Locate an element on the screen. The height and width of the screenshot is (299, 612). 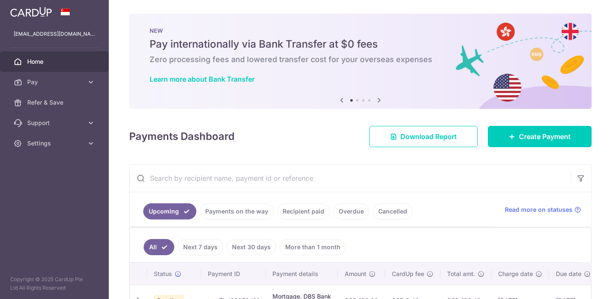
img: CardUp is located at coordinates (31, 12).